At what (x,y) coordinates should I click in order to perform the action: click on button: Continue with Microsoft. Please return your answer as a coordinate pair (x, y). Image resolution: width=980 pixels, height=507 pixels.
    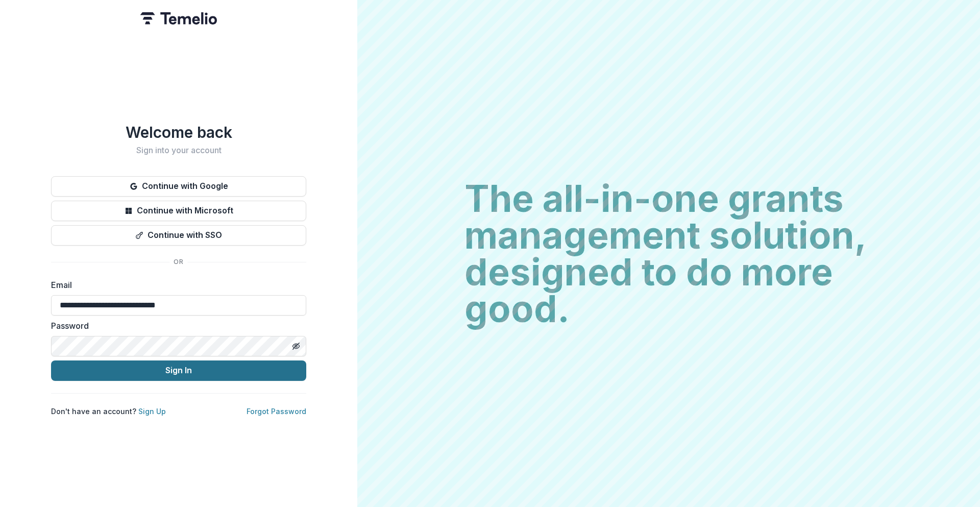
    Looking at the image, I should click on (179, 211).